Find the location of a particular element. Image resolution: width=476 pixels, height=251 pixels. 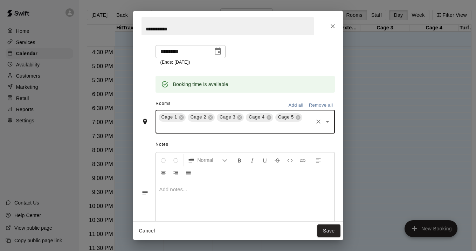

button: Insert Link is located at coordinates (302, 160).